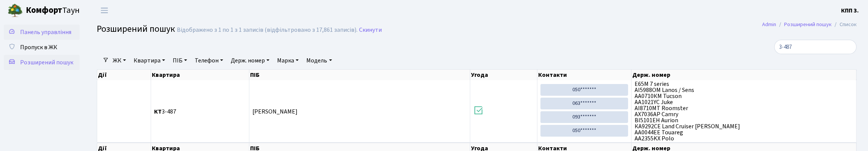  What do you see at coordinates (288, 60) in the screenshot?
I see `a: Марка` at bounding box center [288, 60].